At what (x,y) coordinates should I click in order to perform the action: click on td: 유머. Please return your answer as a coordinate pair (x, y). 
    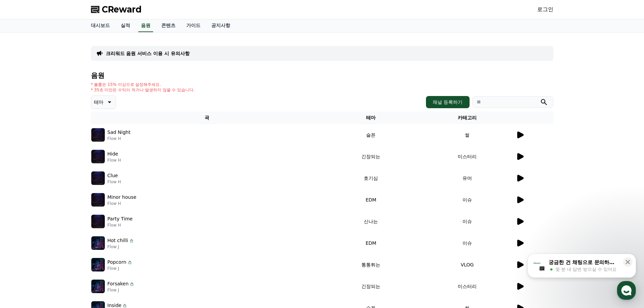
    Looking at the image, I should click on (467, 178).